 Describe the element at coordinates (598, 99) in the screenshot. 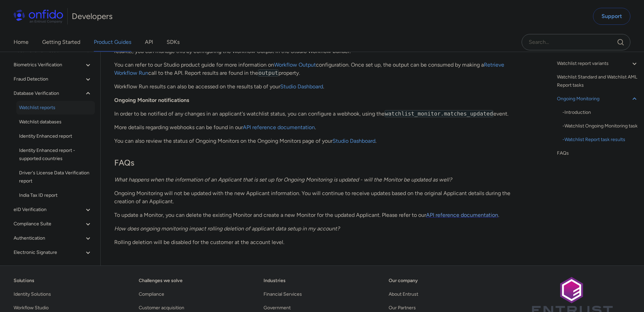

I see `a: Ongoing Monitoring` at that location.